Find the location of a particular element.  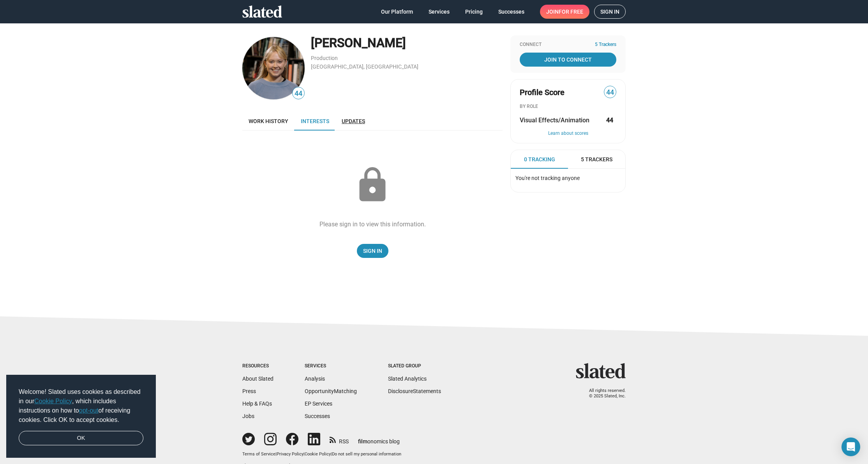

a: Sign In is located at coordinates (373, 251).